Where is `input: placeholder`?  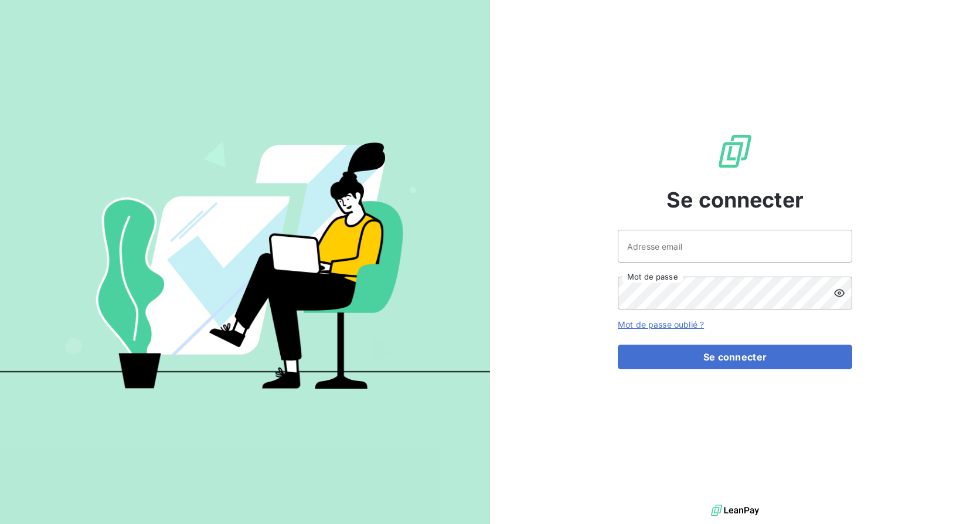 input: placeholder is located at coordinates (735, 246).